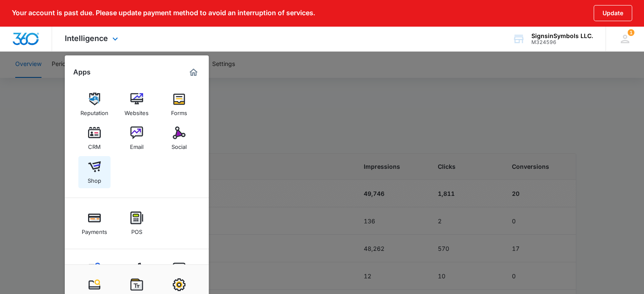  What do you see at coordinates (94, 104) in the screenshot?
I see `a: Reputation` at bounding box center [94, 104].